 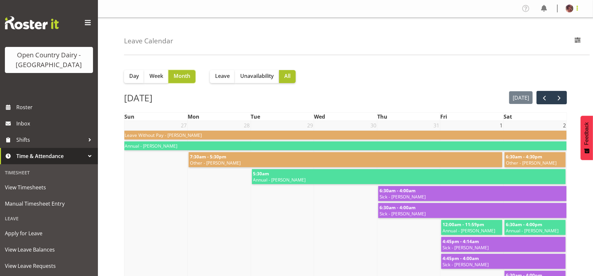 What do you see at coordinates (51, 156) in the screenshot?
I see `span: Time & Attendance` at bounding box center [51, 156].